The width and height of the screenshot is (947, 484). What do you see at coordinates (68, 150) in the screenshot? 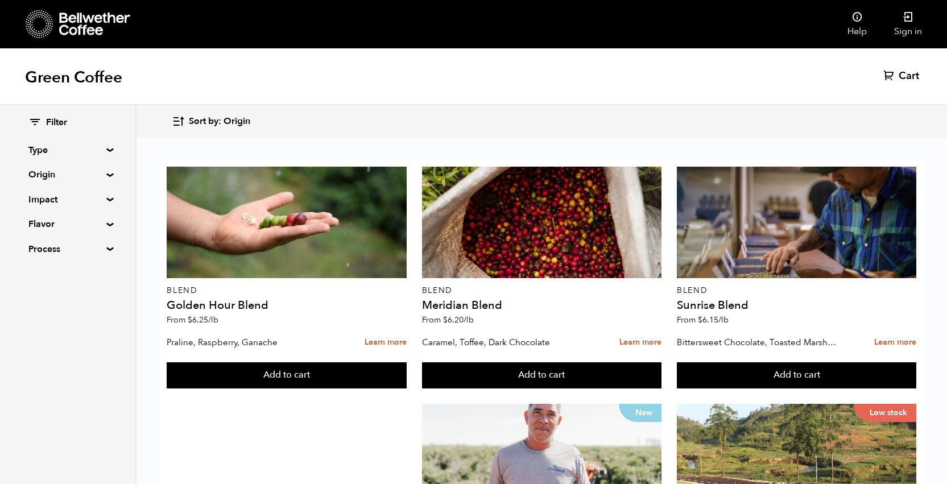
I see `summary: Type` at bounding box center [68, 150].